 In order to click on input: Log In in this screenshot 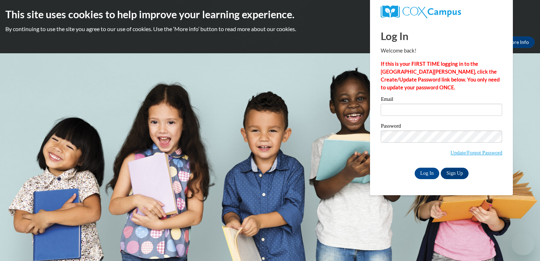, I will do `click(427, 173)`.